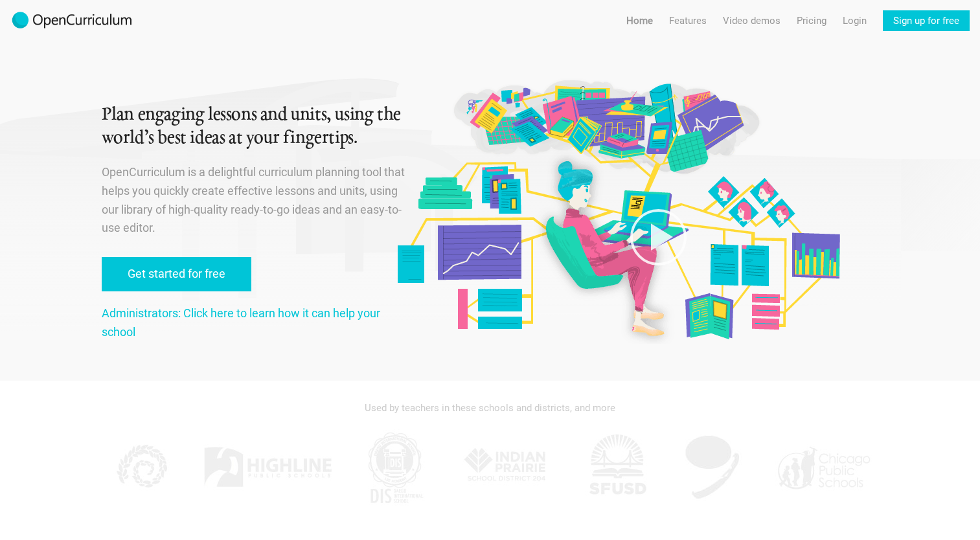 The width and height of the screenshot is (980, 540). I want to click on img: 2017-logo-m.png, so click(72, 21).